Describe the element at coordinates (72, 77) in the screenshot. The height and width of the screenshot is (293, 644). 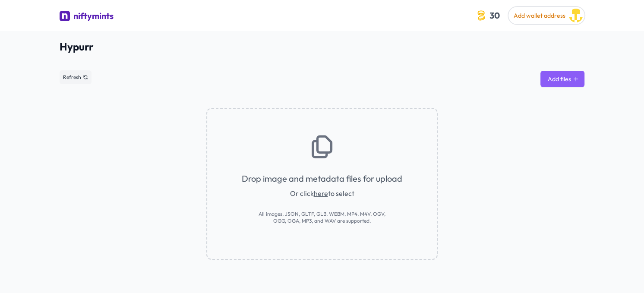
I see `span: Refresh` at that location.